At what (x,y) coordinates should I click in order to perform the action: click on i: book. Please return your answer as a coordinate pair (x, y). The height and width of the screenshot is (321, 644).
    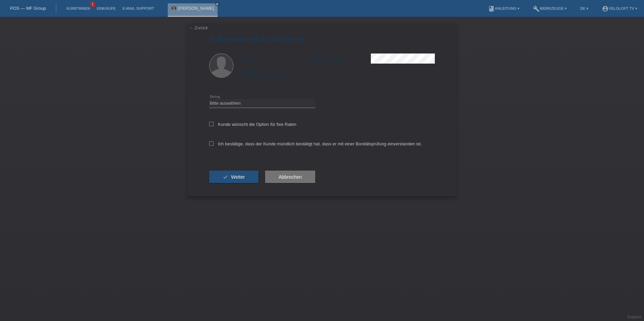
    Looking at the image, I should click on (491, 9).